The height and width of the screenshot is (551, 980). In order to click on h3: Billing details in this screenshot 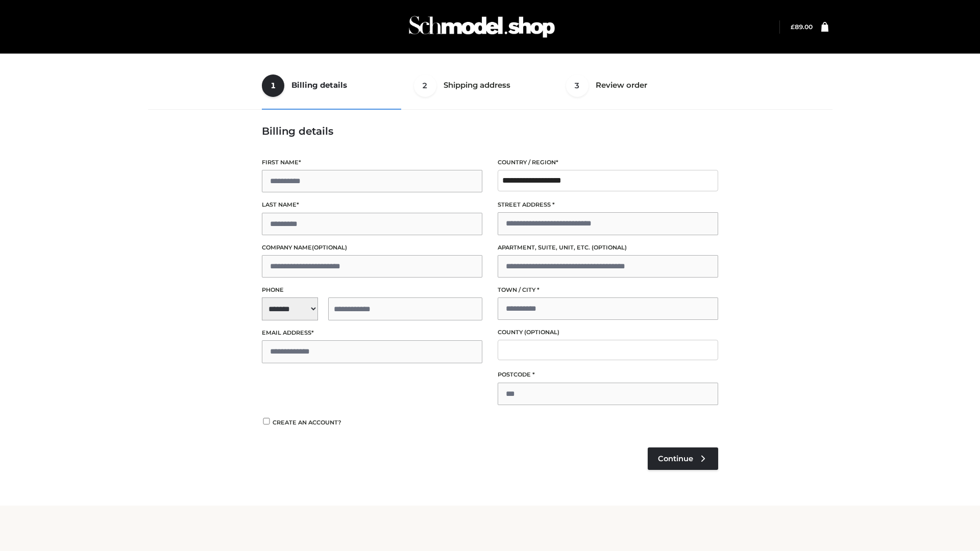, I will do `click(490, 131)`.